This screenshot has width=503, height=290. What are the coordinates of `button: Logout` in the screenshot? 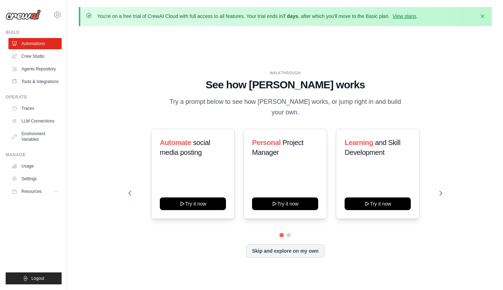 It's located at (33, 278).